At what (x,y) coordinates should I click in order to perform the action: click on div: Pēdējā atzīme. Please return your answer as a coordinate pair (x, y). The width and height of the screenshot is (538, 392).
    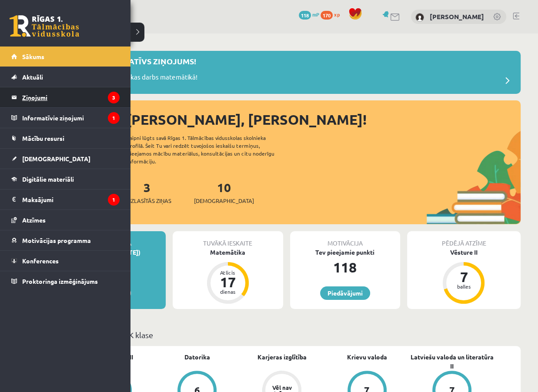
    Looking at the image, I should click on (464, 239).